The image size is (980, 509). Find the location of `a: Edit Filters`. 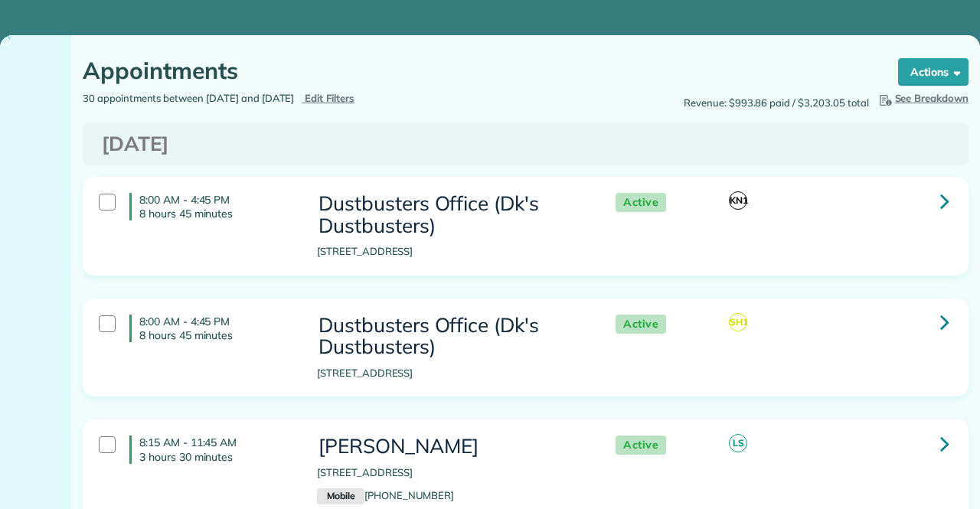

a: Edit Filters is located at coordinates (328, 98).